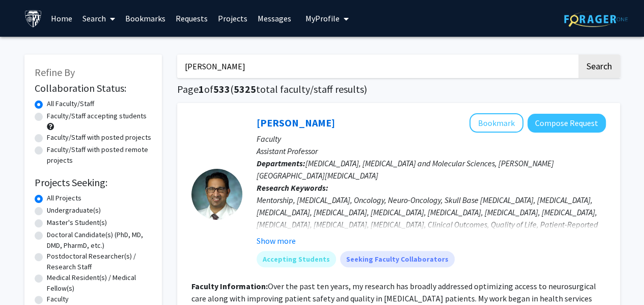 The image size is (644, 305). What do you see at coordinates (62, 18) in the screenshot?
I see `a: Home` at bounding box center [62, 18].